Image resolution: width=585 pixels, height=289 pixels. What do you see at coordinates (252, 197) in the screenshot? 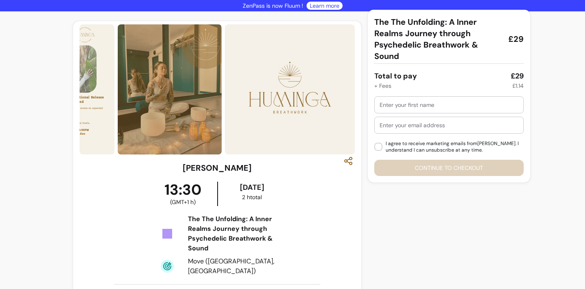
I see `div: 2 h total` at bounding box center [252, 197].